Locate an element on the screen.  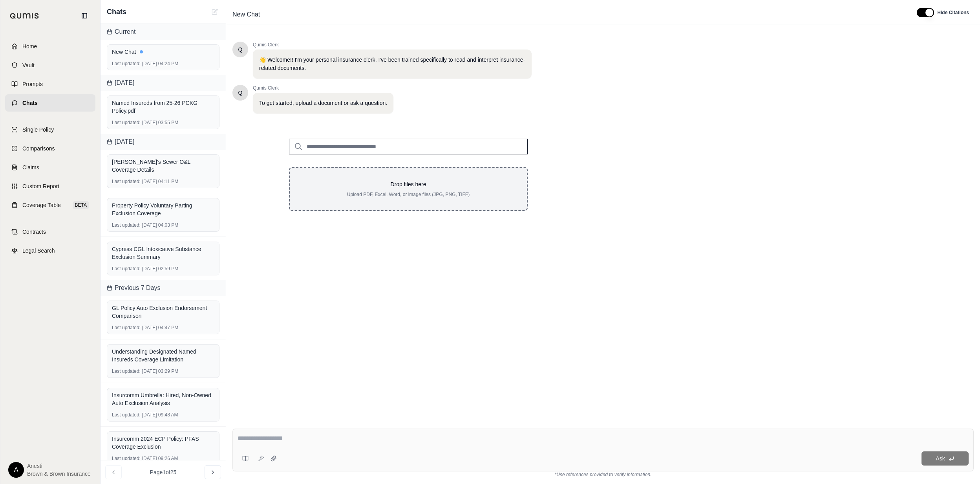
div: Previous 7 Days is located at coordinates (163, 288).